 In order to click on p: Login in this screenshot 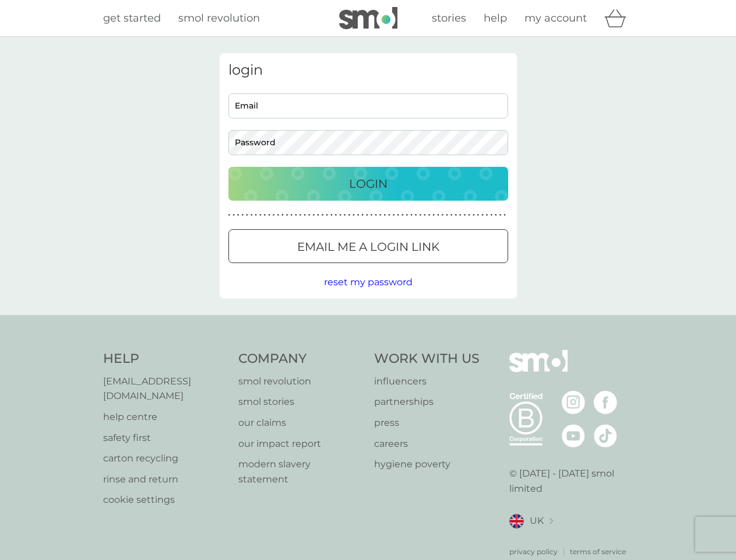, I will do `click(369, 184)`.